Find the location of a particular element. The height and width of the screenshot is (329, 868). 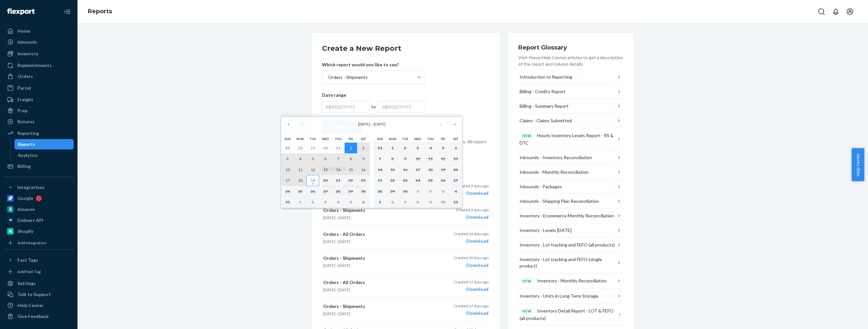

button: August 5, 2025 is located at coordinates (313, 159).